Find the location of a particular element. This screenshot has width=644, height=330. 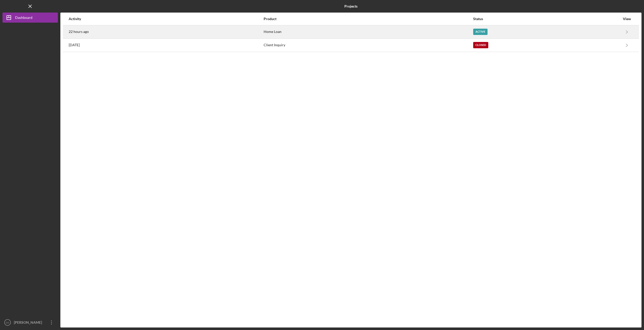

div: Activity is located at coordinates (166, 19).